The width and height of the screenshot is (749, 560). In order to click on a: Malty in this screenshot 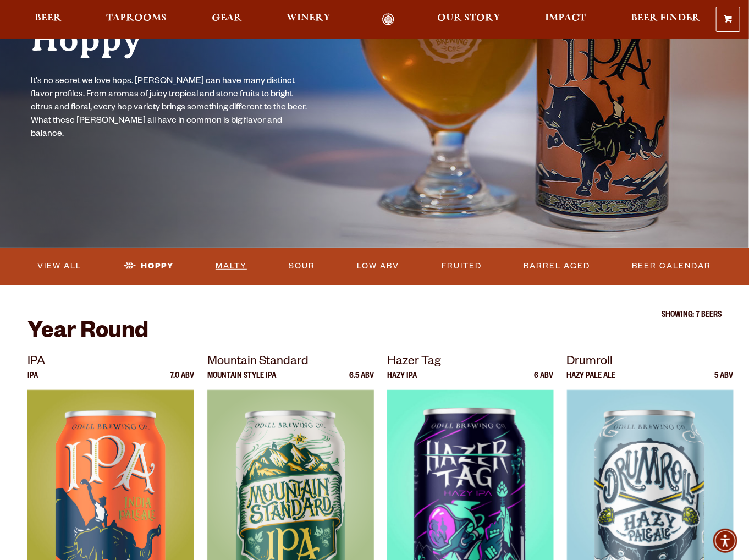, I will do `click(231, 266)`.